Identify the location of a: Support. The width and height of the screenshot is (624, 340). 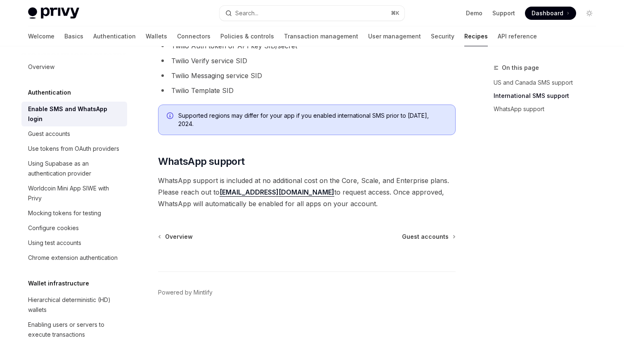
(503, 13).